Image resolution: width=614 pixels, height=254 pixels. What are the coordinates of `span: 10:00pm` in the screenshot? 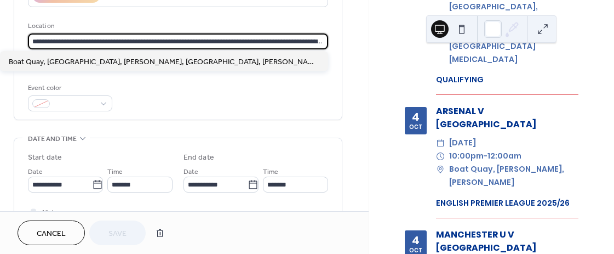 It's located at (466, 156).